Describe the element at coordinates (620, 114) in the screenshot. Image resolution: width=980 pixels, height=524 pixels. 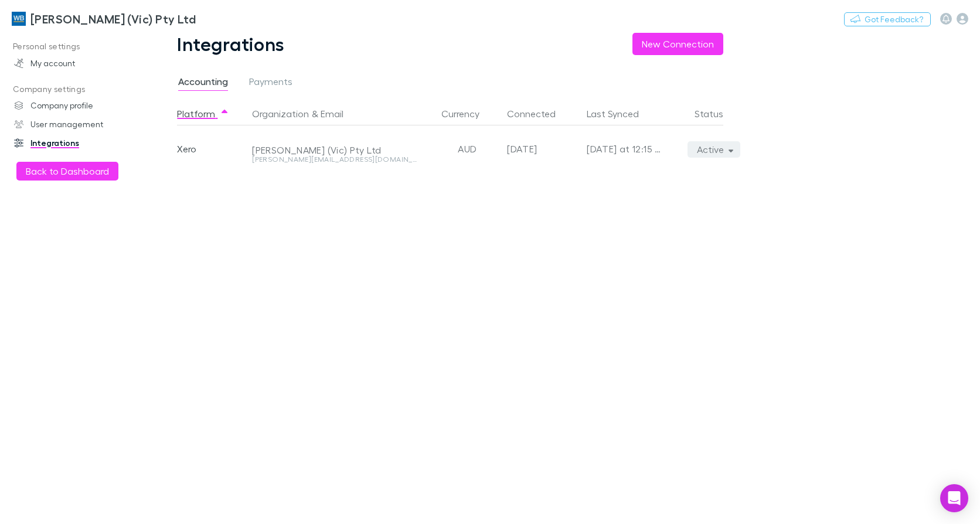
I see `button: Last Synced` at that location.